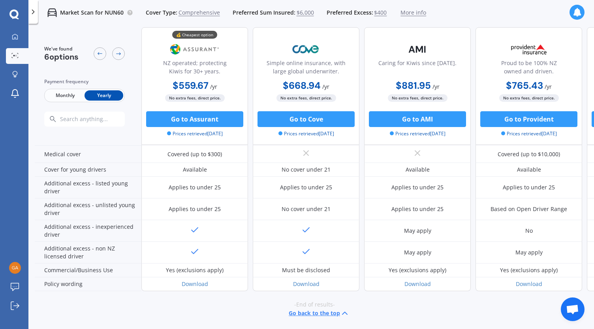 This screenshot has height=329, width=594. What do you see at coordinates (199, 13) in the screenshot?
I see `span: Comprehensive` at bounding box center [199, 13].